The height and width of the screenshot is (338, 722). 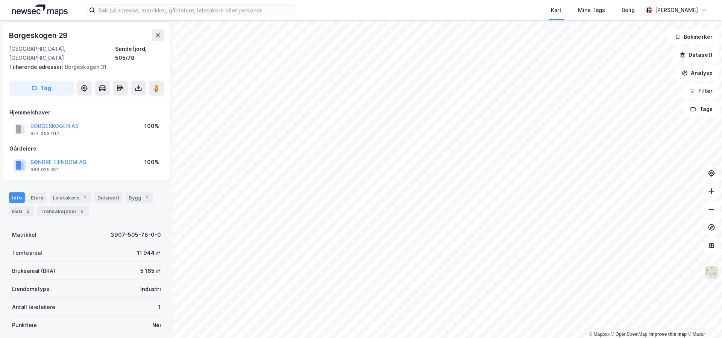 I want to click on div: Borgeskogen 31, so click(x=84, y=67).